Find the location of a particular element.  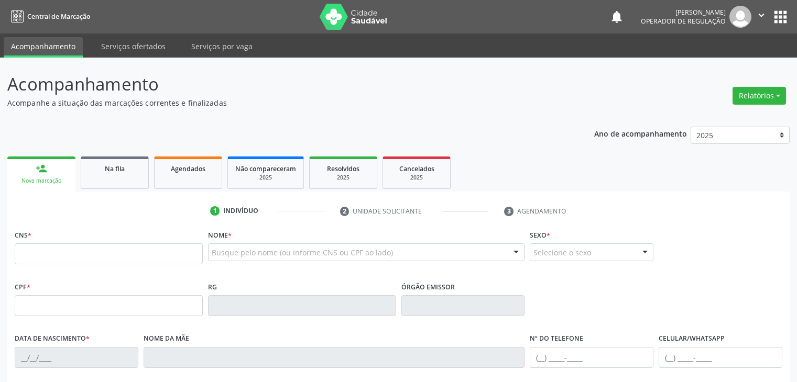

p: Ano de acompanhamento is located at coordinates (640, 133).